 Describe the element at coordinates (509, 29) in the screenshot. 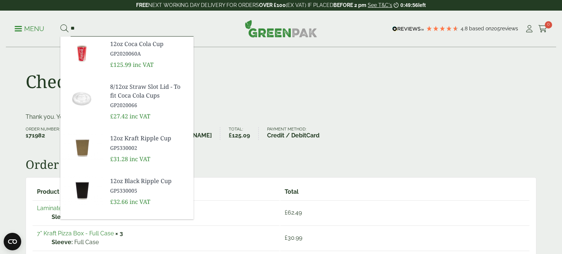

I see `span: reviews` at that location.